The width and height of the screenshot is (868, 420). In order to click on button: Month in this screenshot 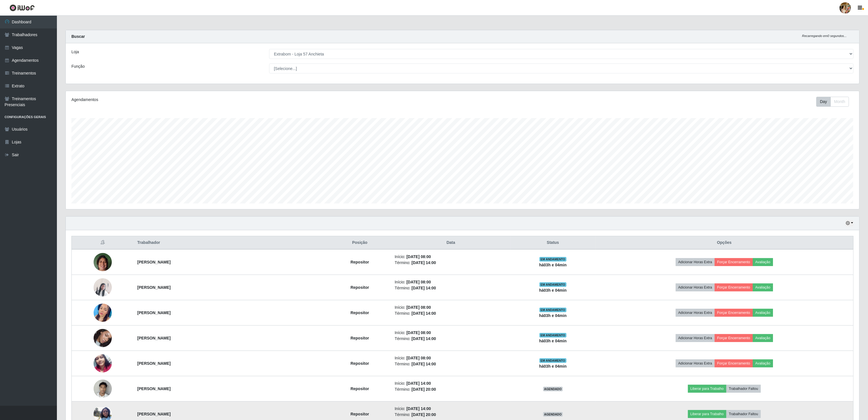, I will do `click(840, 102)`.